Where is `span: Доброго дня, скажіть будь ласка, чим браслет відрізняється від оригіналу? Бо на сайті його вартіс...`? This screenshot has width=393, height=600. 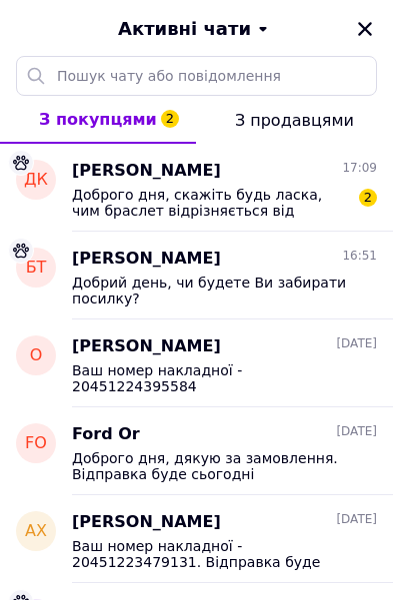
span: Доброго дня, скажіть будь ласка, чим браслет відрізняється від оригіналу? Бо на сайті його вартіс... is located at coordinates (210, 203).